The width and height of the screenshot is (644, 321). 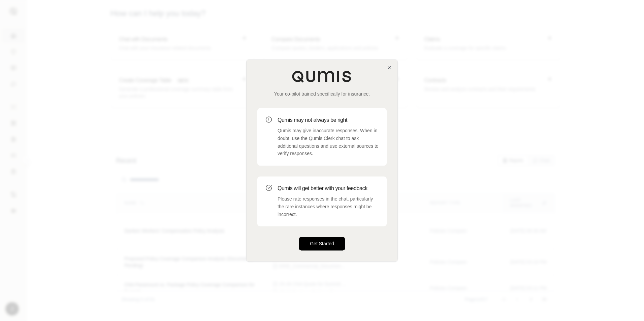 What do you see at coordinates (328, 142) in the screenshot?
I see `p: Qumis may give inaccurate responses. When in doubt, use the Qumis Clerk chat to ask additional qu...` at bounding box center [328, 142].